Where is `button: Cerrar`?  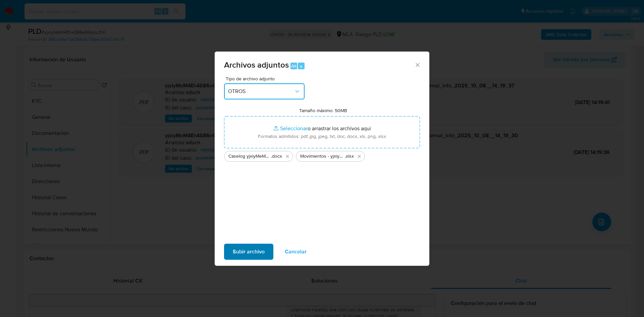 button: Cerrar is located at coordinates (417, 65).